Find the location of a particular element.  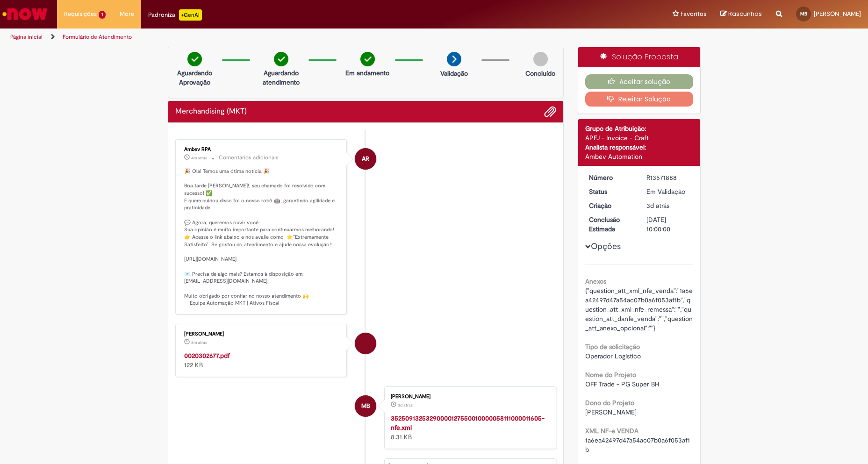

div: APFJ - Invoice - Craft is located at coordinates (639, 138).